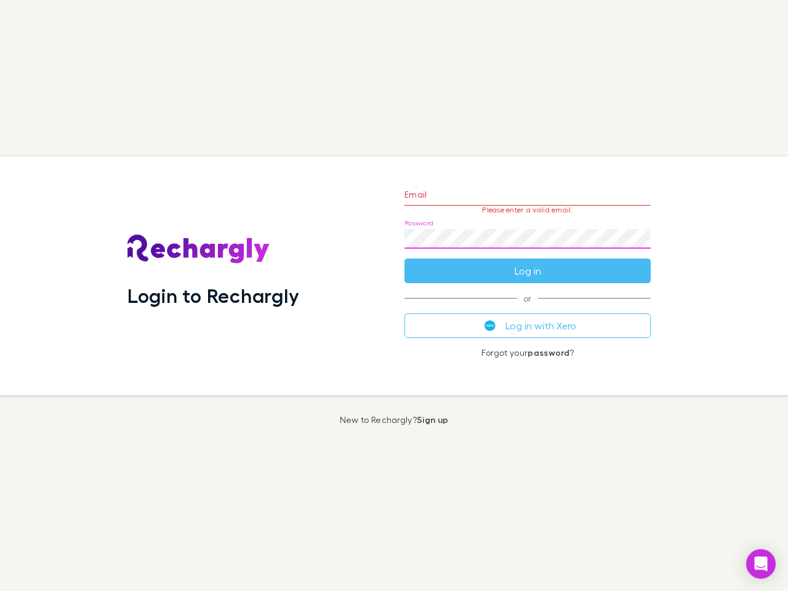 This screenshot has height=591, width=788. What do you see at coordinates (490, 326) in the screenshot?
I see `img: Xero's logo` at bounding box center [490, 326].